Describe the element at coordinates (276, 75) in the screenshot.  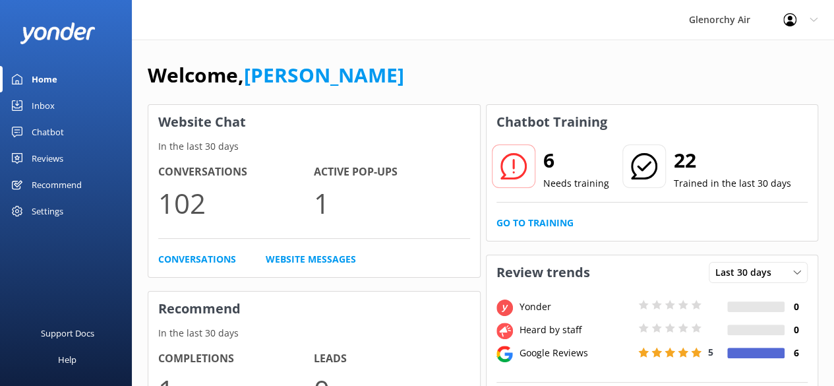
I see `h1: Welcome,` at that location.